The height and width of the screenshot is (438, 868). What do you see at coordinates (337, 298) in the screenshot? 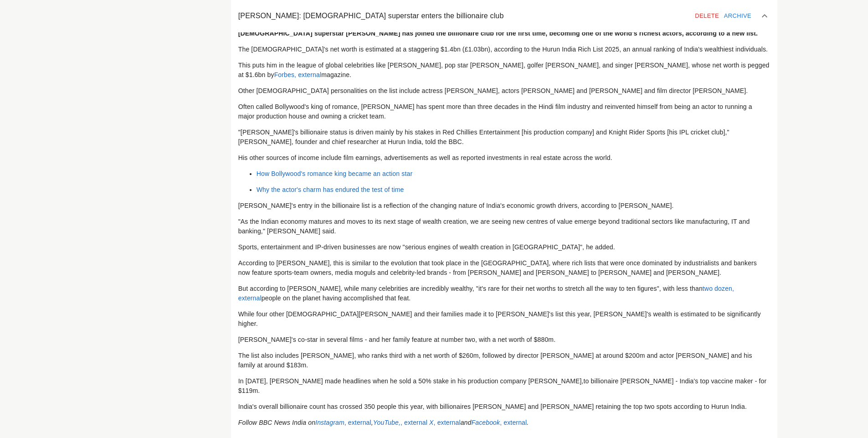
I see `span: people on the planet having accomplished that feat.` at bounding box center [337, 298].